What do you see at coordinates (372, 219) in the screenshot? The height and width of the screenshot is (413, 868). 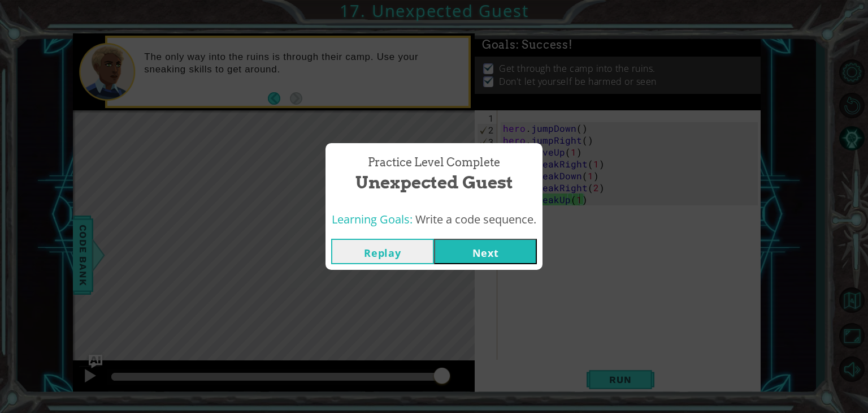 I see `span: Learning Goals:` at bounding box center [372, 219].